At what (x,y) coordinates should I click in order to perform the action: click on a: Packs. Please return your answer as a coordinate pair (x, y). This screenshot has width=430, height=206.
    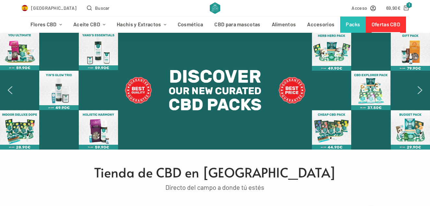
    Looking at the image, I should click on (353, 25).